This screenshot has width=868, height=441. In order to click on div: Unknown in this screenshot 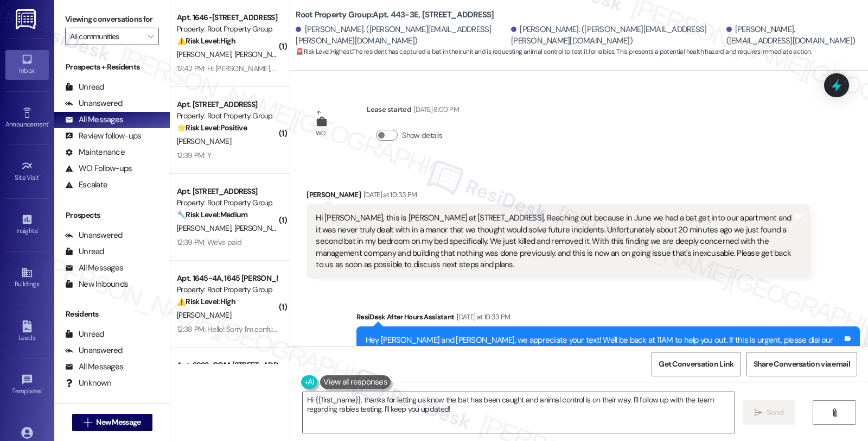, I will do `click(88, 383)`.